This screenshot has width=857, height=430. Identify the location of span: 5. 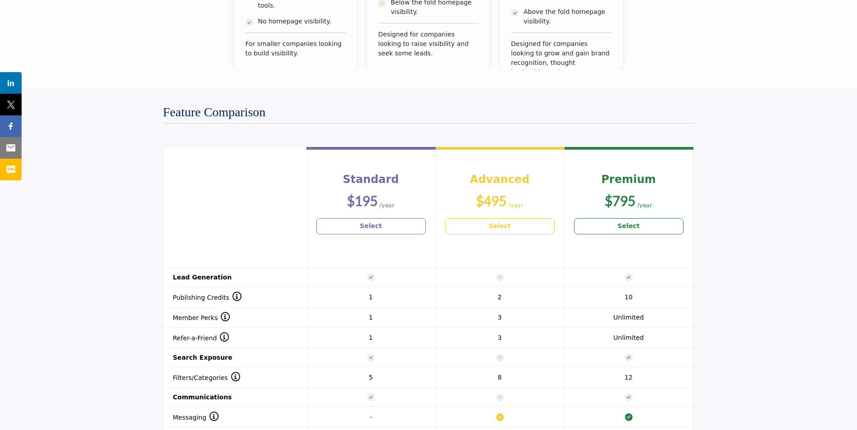
(371, 377).